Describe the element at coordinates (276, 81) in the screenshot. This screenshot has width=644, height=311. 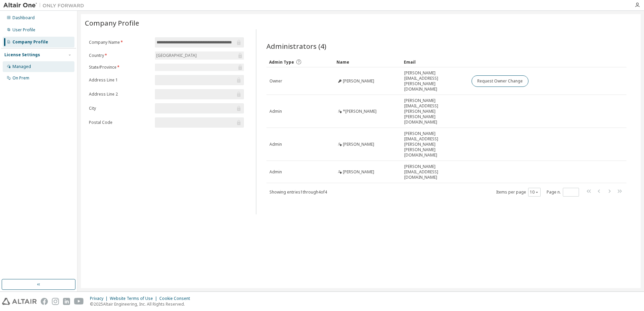
I see `span: Owner` at that location.